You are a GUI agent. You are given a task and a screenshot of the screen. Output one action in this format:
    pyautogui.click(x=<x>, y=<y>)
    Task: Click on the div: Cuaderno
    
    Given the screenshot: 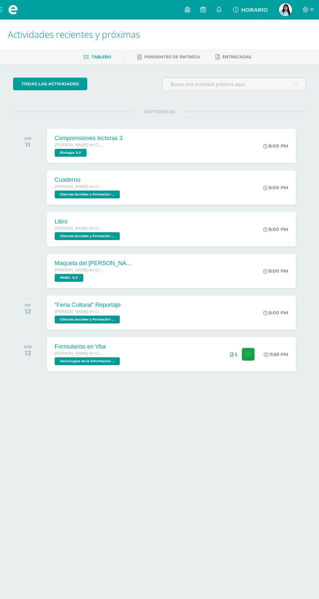 What is the action you would take?
    pyautogui.click(x=88, y=180)
    